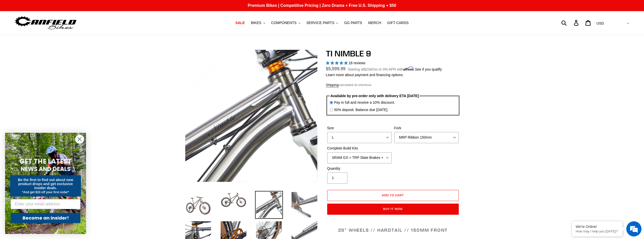  I want to click on div: Navigation go back, so click(9, 32).